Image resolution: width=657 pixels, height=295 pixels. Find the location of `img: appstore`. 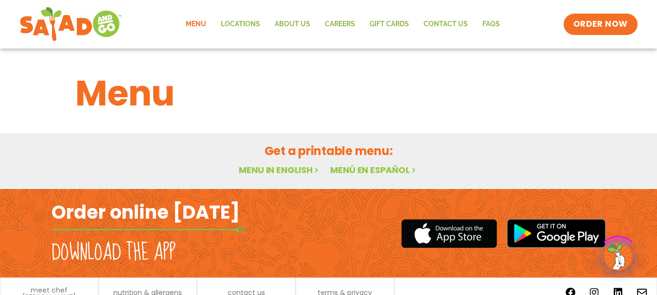

img: appstore is located at coordinates (449, 234).